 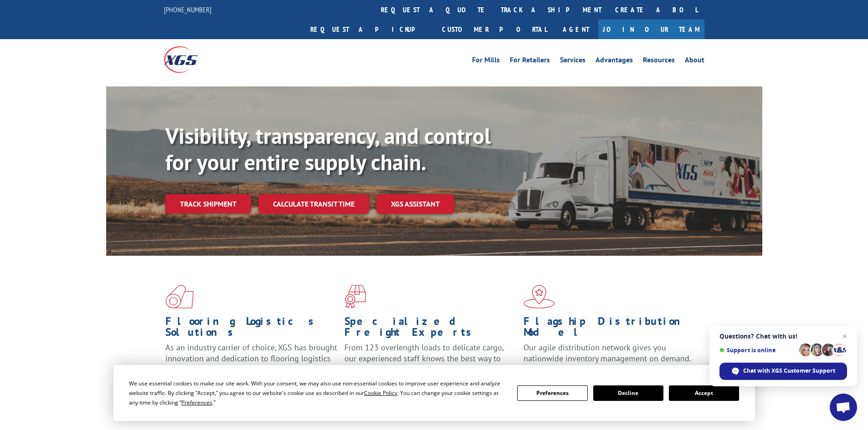 What do you see at coordinates (609, 329) in the screenshot?
I see `h1: Flagship Distribution Model` at bounding box center [609, 329].